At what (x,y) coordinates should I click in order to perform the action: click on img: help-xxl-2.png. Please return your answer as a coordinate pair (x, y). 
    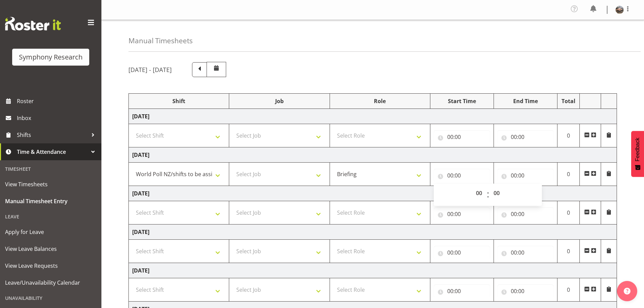
    Looking at the image, I should click on (627, 292).